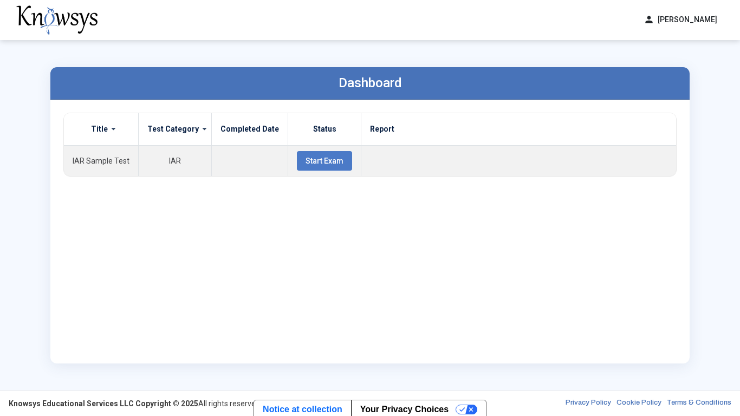 The width and height of the screenshot is (740, 416). I want to click on div: All rights reserved., so click(135, 404).